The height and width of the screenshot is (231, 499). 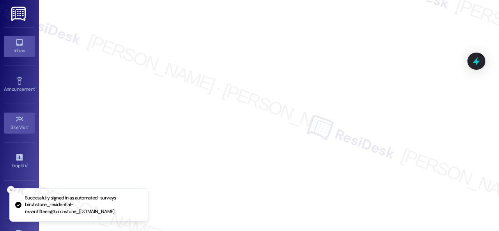 I want to click on a: Site Visit •, so click(x=19, y=123).